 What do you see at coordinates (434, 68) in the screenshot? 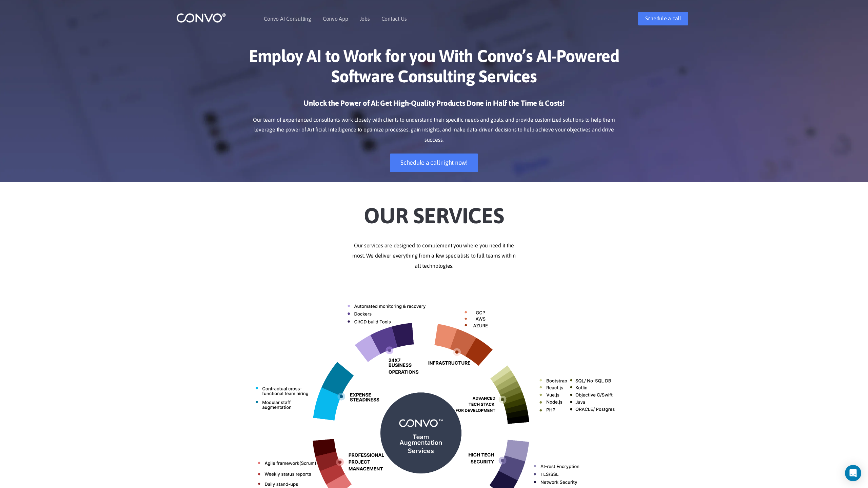
I see `h1: Employ AI to Work for you With Convo’s AI-Powered Software Consulting Services` at bounding box center [434, 68].